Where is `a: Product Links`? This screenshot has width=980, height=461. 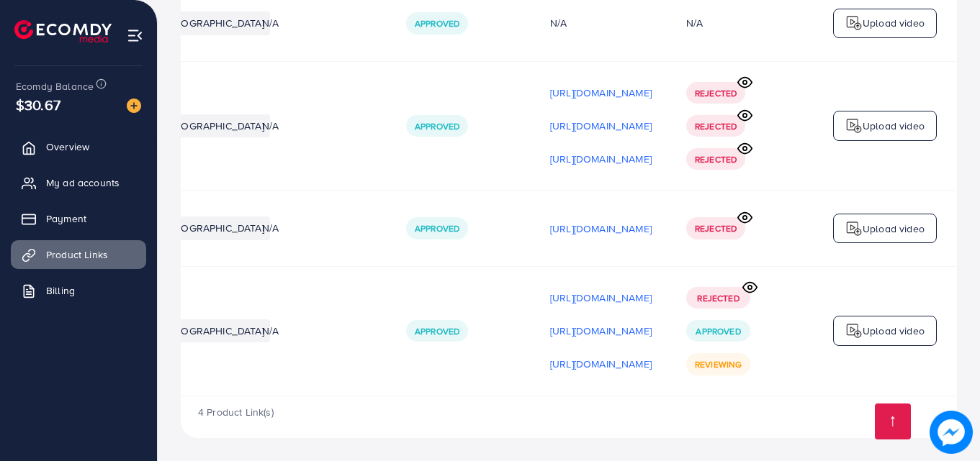 a: Product Links is located at coordinates (79, 255).